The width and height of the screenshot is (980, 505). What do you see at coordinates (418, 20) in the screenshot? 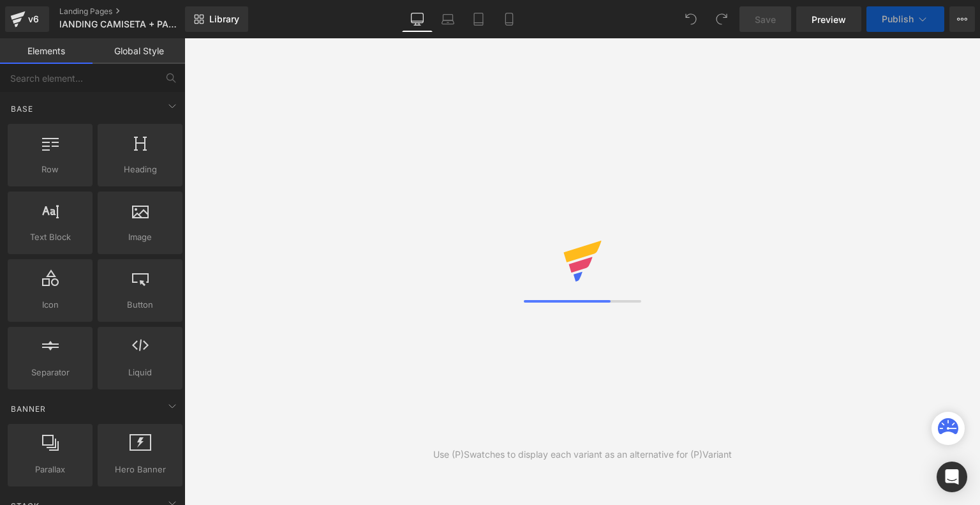
I see `a: Desktop` at bounding box center [418, 20].